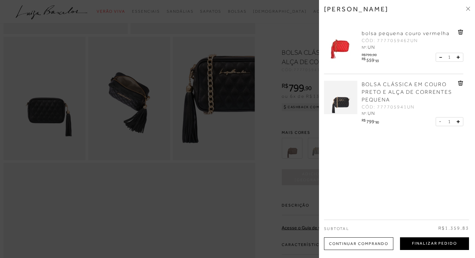 The image size is (475, 258). Describe the element at coordinates (341, 97) in the screenshot. I see `img: BOLSA CLÁSSICA EM COURO PRETO E ALÇA DE CORRENTES PEQUENA` at that location.